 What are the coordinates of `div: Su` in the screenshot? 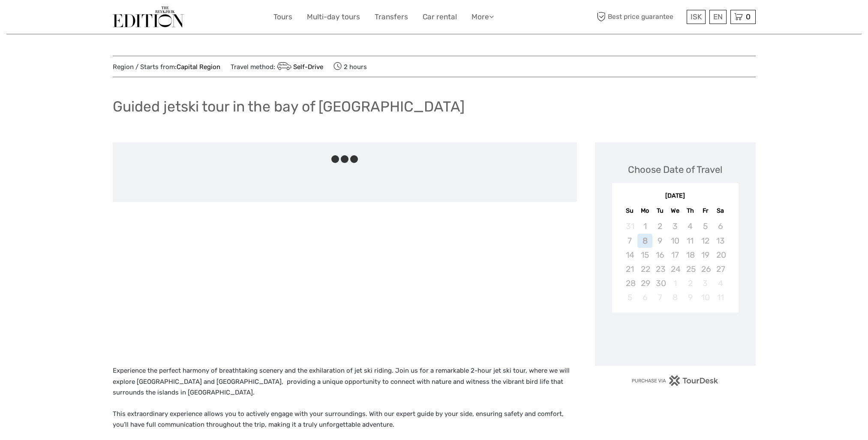 It's located at (629, 210).